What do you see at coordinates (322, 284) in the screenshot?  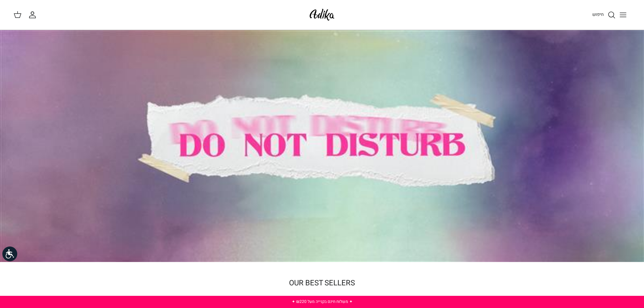 I see `a: OUR BEST SELLERS` at bounding box center [322, 284].